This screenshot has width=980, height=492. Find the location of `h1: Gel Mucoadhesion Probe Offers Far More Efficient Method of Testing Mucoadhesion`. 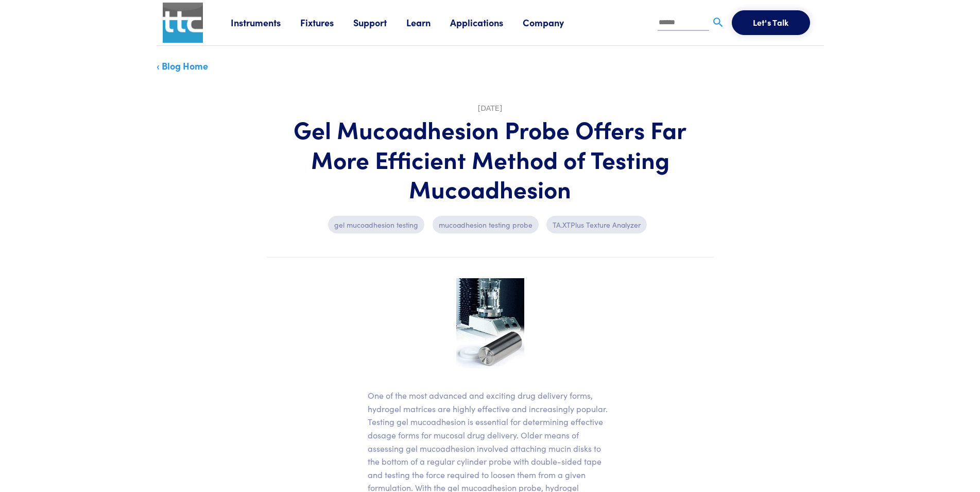

h1: Gel Mucoadhesion Probe Offers Far More Efficient Method of Testing Mucoadhesion is located at coordinates (490, 158).